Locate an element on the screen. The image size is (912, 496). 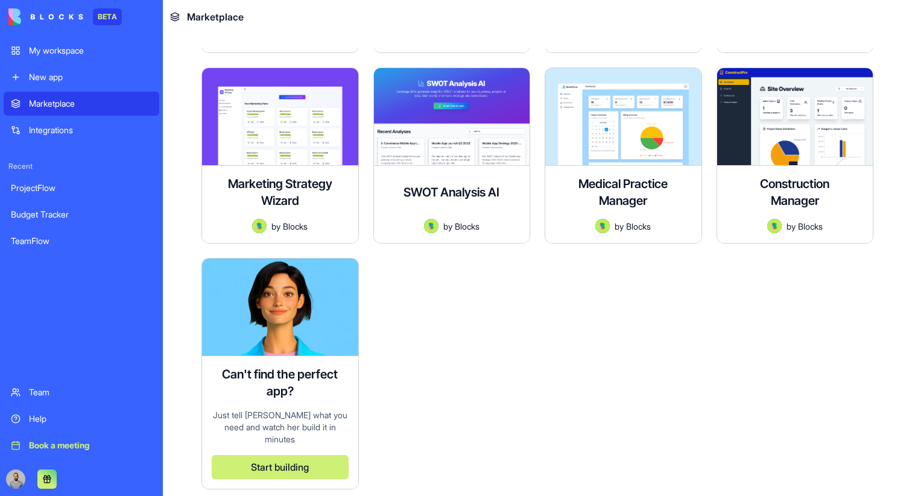
h4: SWOT Analysis AI is located at coordinates (451, 192).